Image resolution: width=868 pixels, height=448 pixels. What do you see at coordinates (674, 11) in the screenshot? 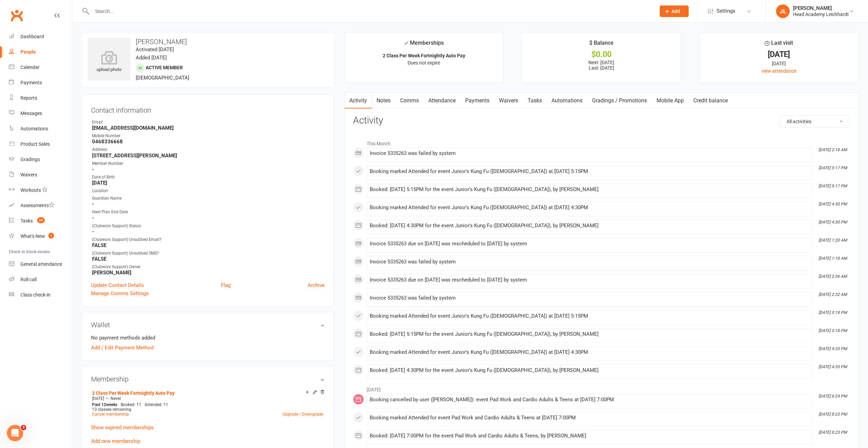
I see `button: Add` at bounding box center [674, 11].